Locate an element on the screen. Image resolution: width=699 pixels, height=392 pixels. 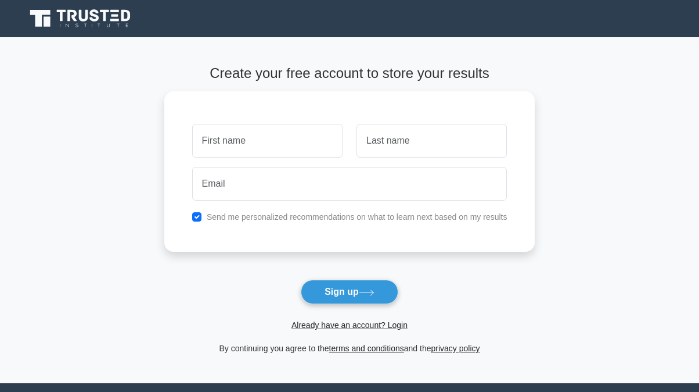
label: Send me personalized recommendations on what to learn next based on my results is located at coordinates (357, 217).